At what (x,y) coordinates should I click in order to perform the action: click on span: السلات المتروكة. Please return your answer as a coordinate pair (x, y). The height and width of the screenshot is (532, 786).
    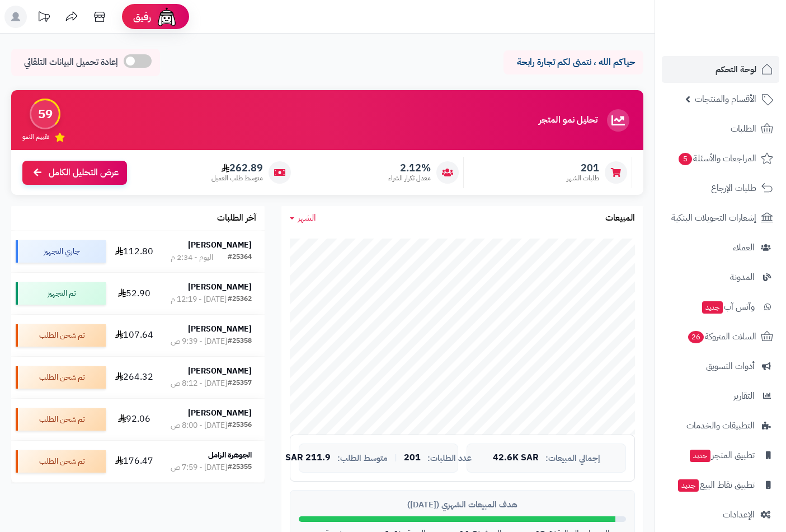
    Looking at the image, I should click on (722, 337).